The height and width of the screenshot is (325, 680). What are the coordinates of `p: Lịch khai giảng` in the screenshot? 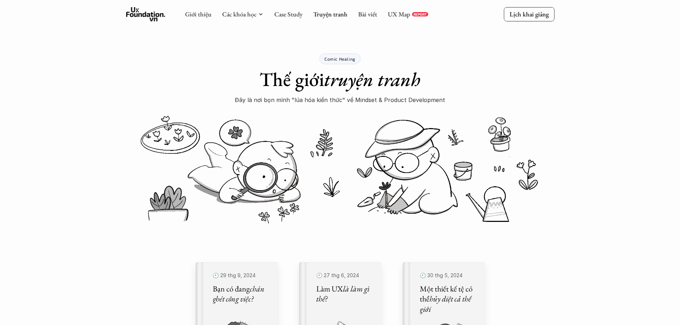 It's located at (529, 14).